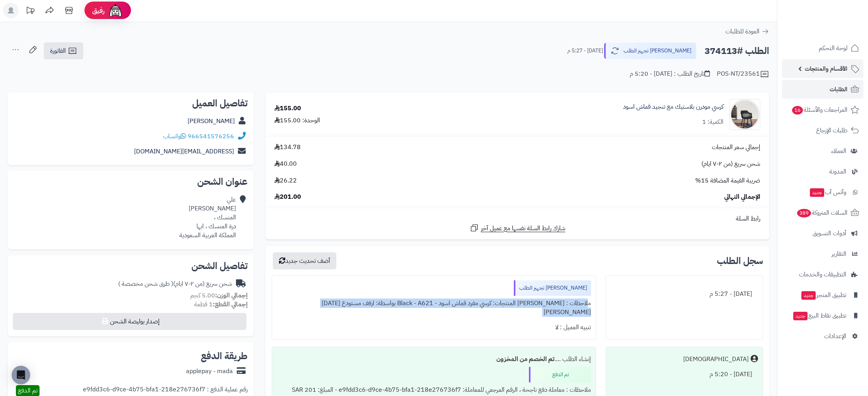 This screenshot has height=396, width=868. I want to click on span: السلات المتروكة, so click(822, 213).